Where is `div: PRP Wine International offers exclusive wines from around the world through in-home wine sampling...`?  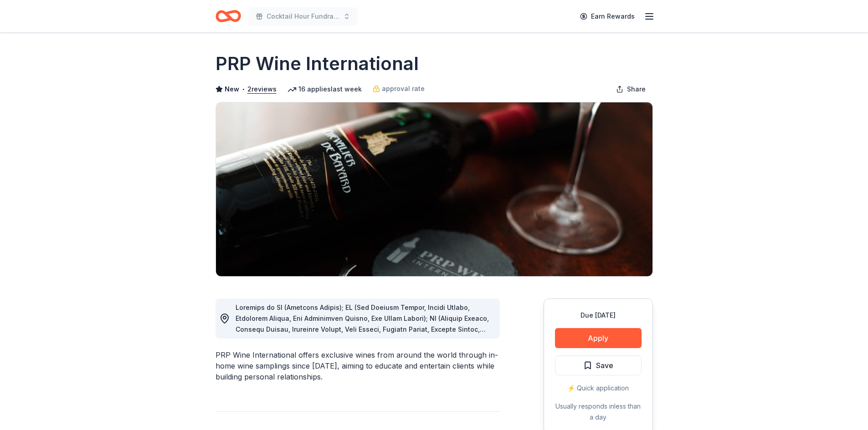 div: PRP Wine International offers exclusive wines from around the world through in-home wine sampling... is located at coordinates (358, 366).